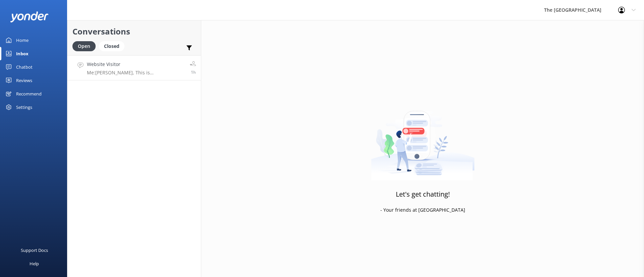  I want to click on div: Support Docs, so click(34, 250).